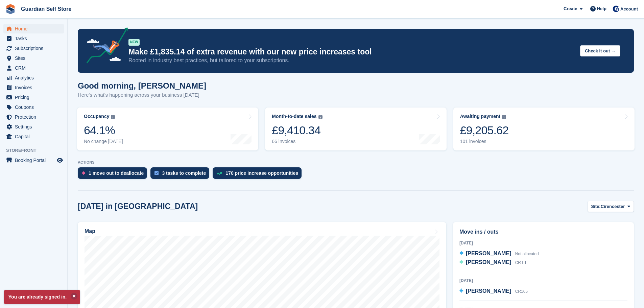 Image resolution: width=644 pixels, height=308 pixels. I want to click on div: 3 tasks to complete, so click(184, 173).